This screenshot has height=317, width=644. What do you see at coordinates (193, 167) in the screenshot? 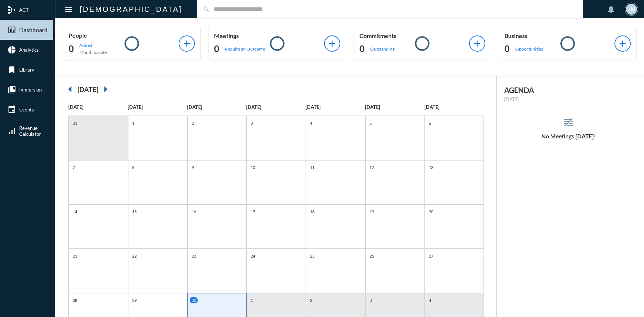
I see `p: 9` at bounding box center [193, 167].